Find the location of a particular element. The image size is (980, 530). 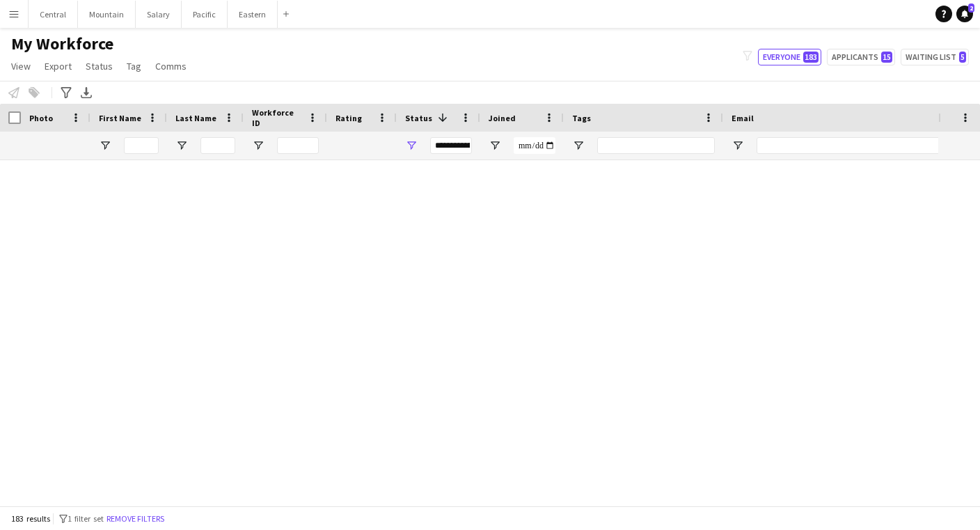

button: Central is located at coordinates (53, 14).